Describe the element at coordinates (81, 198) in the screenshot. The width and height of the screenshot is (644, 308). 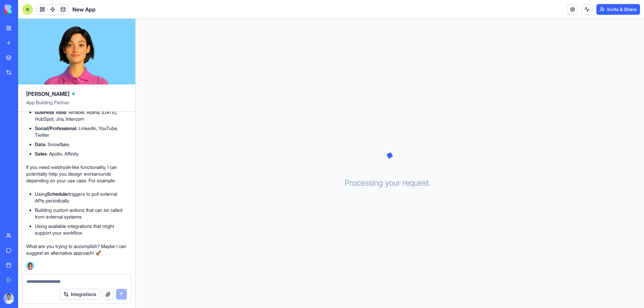
I see `li: Using triggers to poll external APIs periodically` at that location.